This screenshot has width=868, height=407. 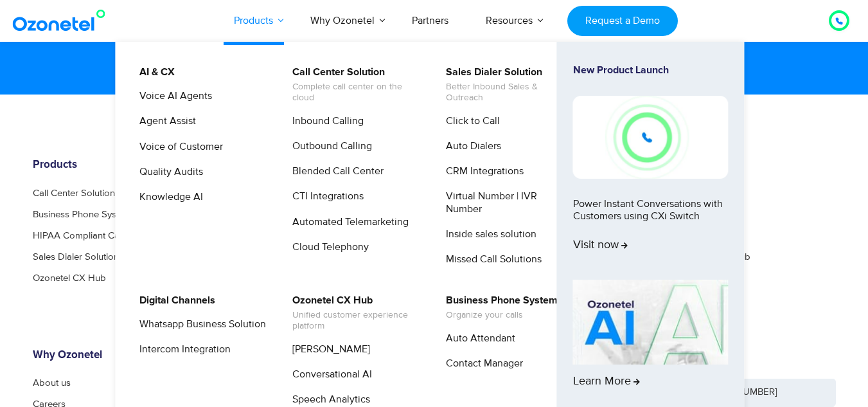 What do you see at coordinates (506, 85) in the screenshot?
I see `a: Sales Dialer SolutionBetter Inbound Sales & Outreach` at bounding box center [506, 85].